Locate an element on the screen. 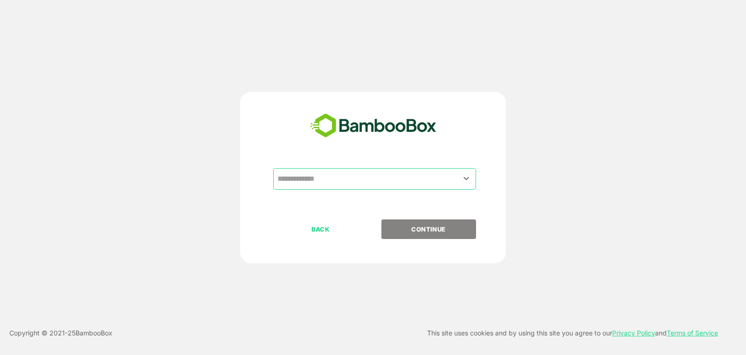 The height and width of the screenshot is (355, 746). a: Privacy Policy is located at coordinates (633, 333).